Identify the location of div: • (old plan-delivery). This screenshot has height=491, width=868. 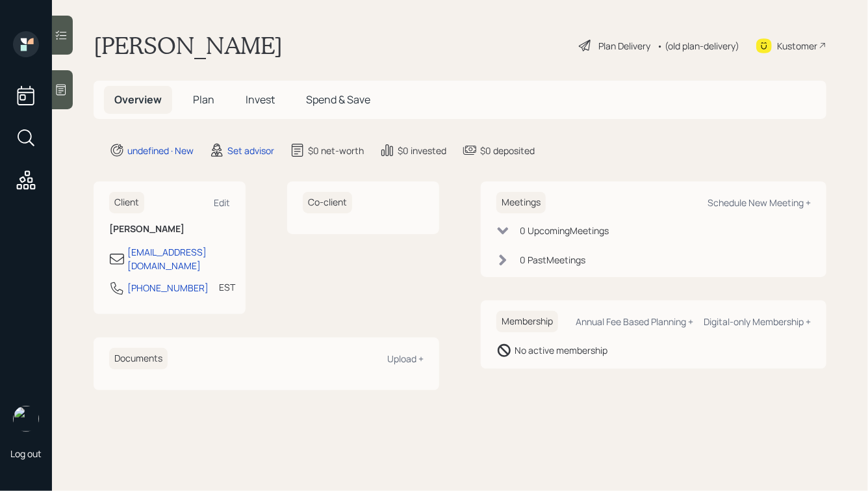
(697, 45).